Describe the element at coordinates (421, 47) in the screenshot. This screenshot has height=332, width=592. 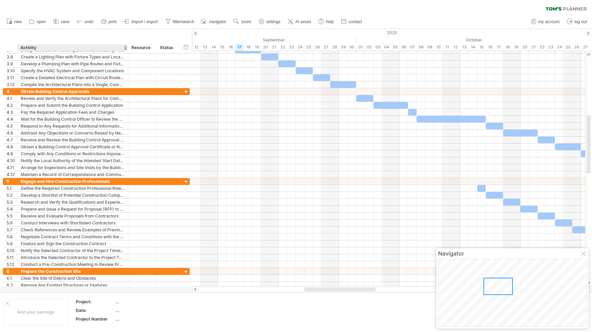
I see `div: Wednesday, 8 October 2025` at that location.